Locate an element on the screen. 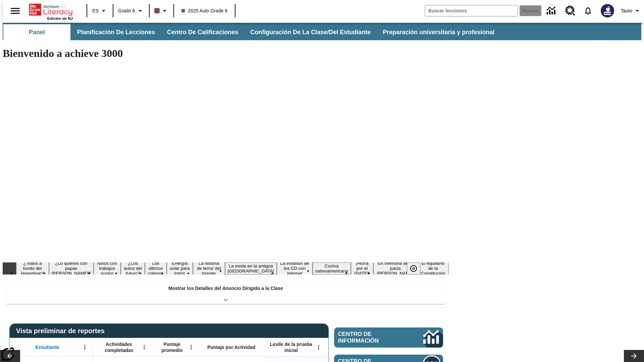  button: Diapositiva 11 ¡Hurra por el Día de la Constitución! is located at coordinates (362, 268).